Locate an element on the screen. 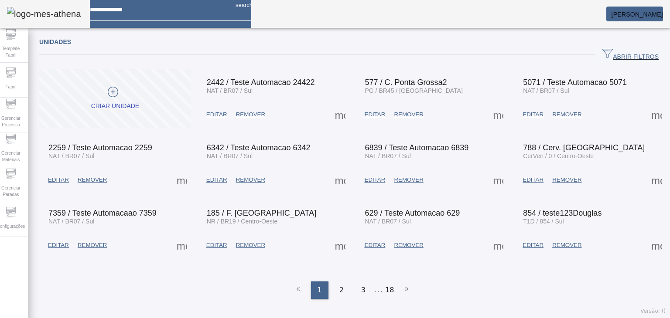 The width and height of the screenshot is (670, 318). span: 2442 / Teste Automacao 24422 is located at coordinates (261, 82).